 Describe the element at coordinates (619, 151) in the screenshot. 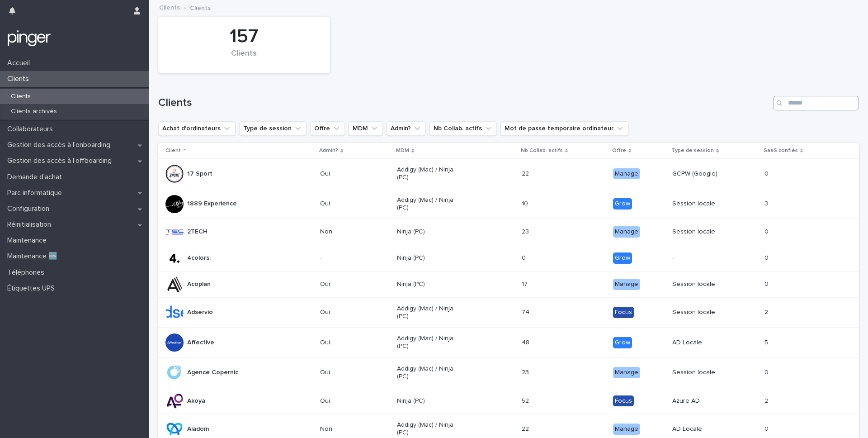

I see `p: Offre` at that location.